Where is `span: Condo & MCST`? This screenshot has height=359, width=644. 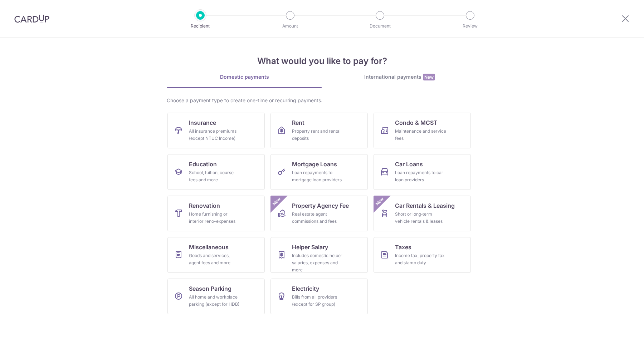
span: Condo & MCST is located at coordinates (415, 123).